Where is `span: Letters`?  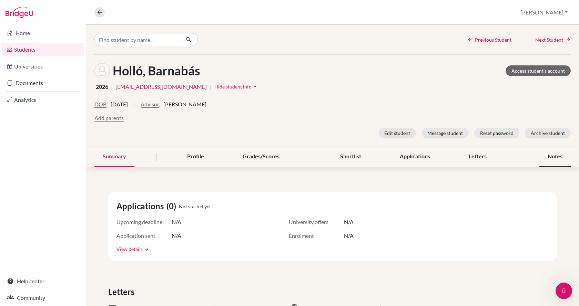
span: Letters is located at coordinates (123, 292).